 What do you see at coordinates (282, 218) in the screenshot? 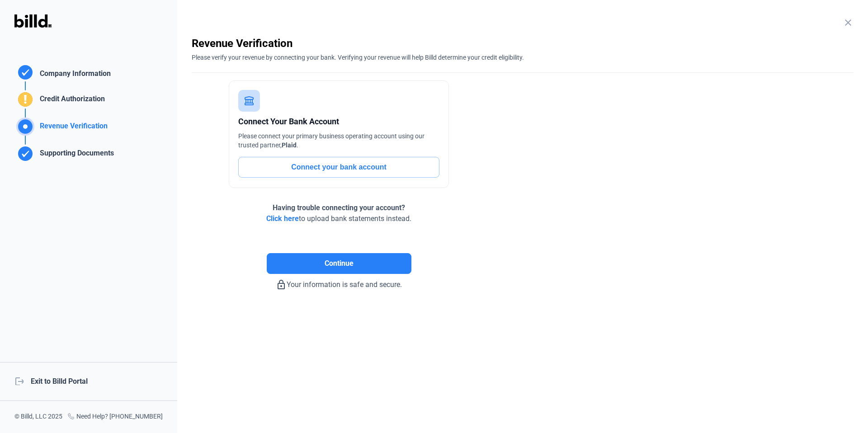
I see `span: Click here` at bounding box center [282, 218].